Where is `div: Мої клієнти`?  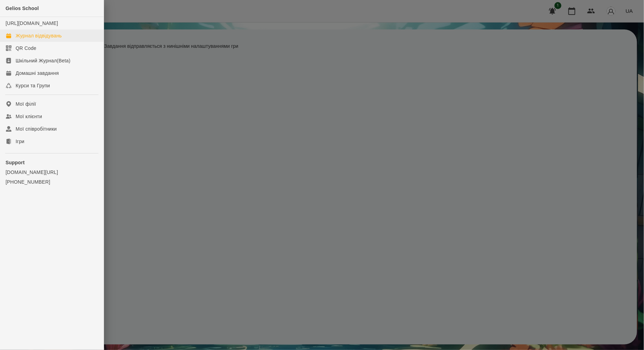
div: Мої клієнти is located at coordinates (29, 116).